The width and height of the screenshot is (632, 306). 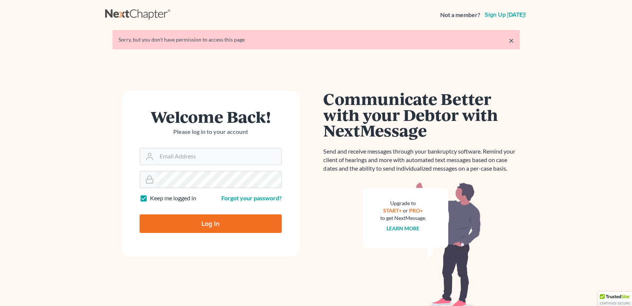 What do you see at coordinates (252, 197) in the screenshot?
I see `a: Forgot your password?` at bounding box center [252, 197].